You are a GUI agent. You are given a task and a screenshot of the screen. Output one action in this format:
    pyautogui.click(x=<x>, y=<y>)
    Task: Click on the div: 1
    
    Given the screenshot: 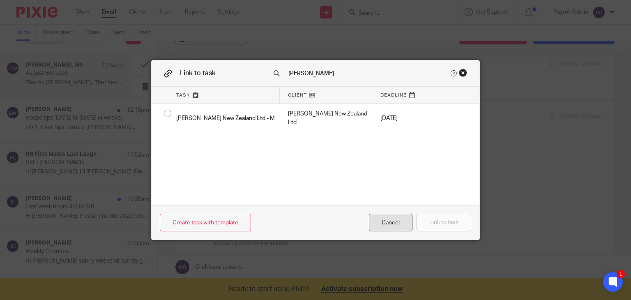 What is the action you would take?
    pyautogui.click(x=621, y=274)
    